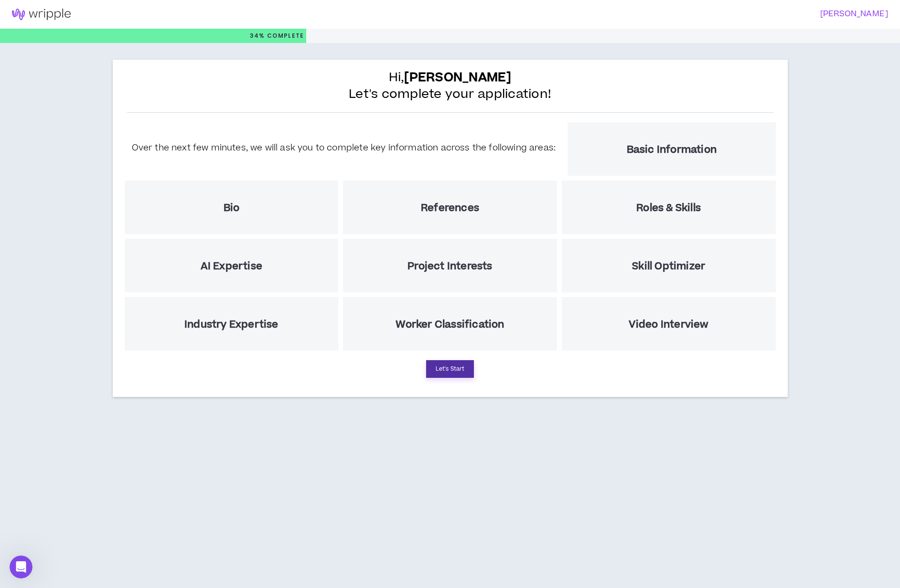  What do you see at coordinates (343, 147) in the screenshot?
I see `h5: Over the next few minutes, we will ask you to complete key information across the following areas:` at bounding box center [343, 147].